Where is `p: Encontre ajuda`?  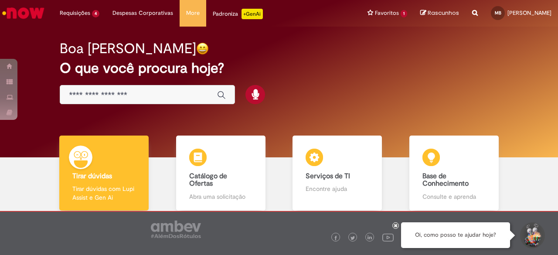
p: Encontre ajuda is located at coordinates (337, 189).